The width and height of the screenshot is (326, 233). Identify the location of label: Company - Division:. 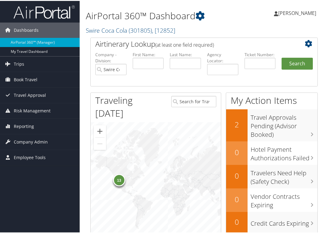
(111, 57).